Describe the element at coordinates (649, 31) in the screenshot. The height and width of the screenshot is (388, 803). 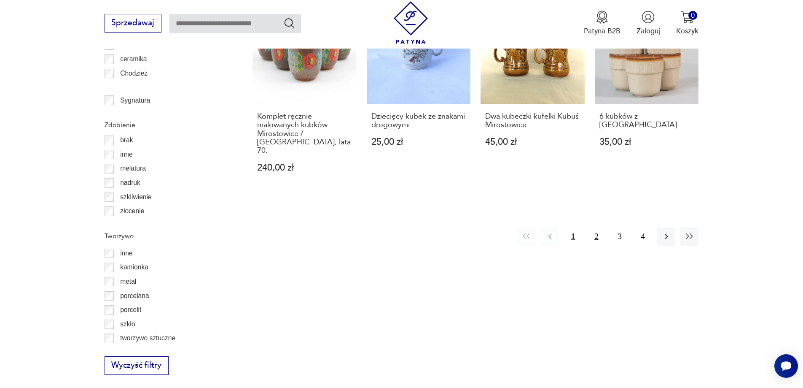
I see `p: Zaloguj` at that location.